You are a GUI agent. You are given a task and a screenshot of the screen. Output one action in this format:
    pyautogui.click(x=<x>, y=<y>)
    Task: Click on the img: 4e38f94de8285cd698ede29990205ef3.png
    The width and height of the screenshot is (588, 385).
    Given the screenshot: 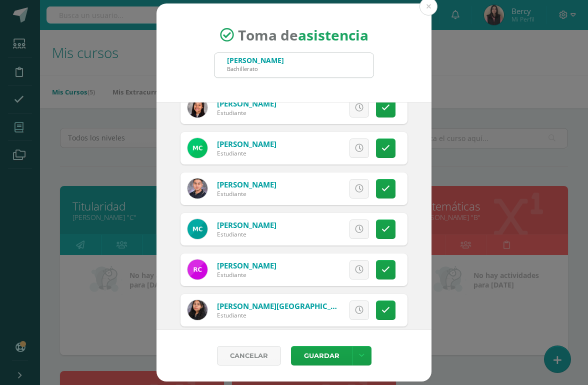 What is the action you would take?
    pyautogui.click(x=198, y=107)
    